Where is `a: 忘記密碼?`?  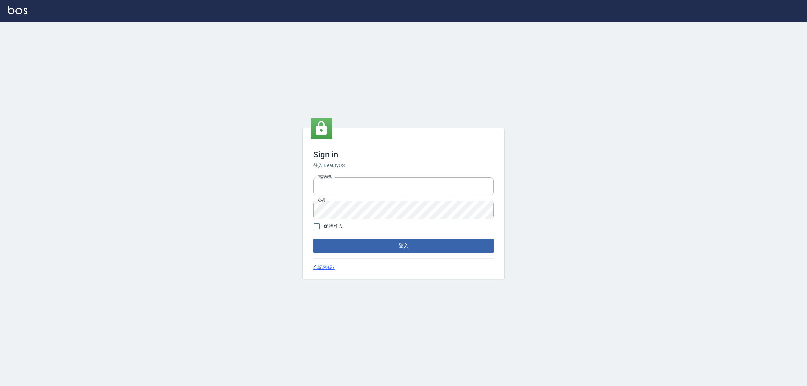 a: 忘記密碼? is located at coordinates (324, 267).